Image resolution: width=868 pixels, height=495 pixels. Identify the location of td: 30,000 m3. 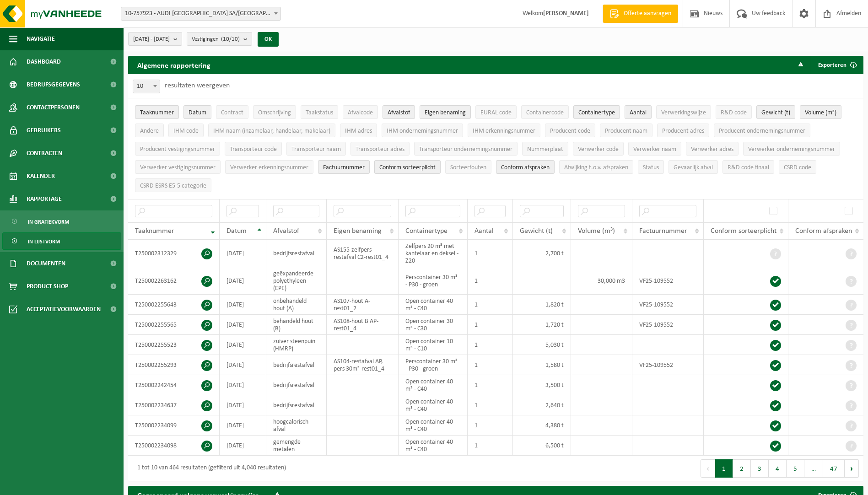
(602, 281).